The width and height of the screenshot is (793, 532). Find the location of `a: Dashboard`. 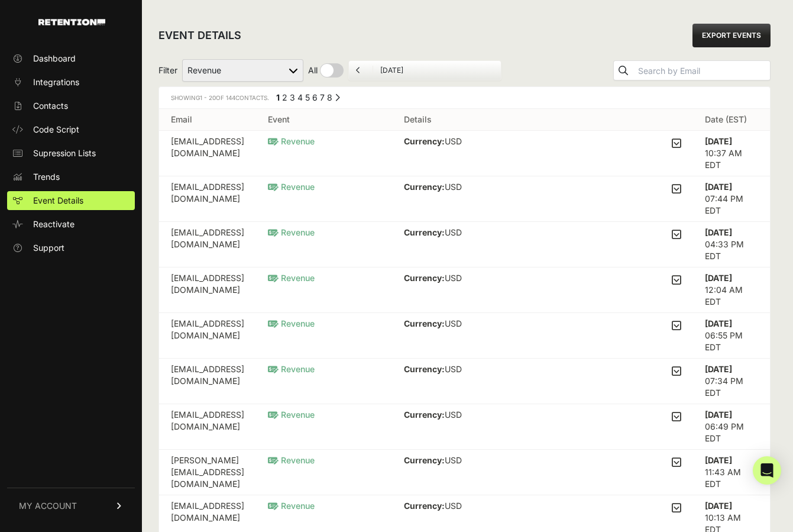

a: Dashboard is located at coordinates (71, 59).